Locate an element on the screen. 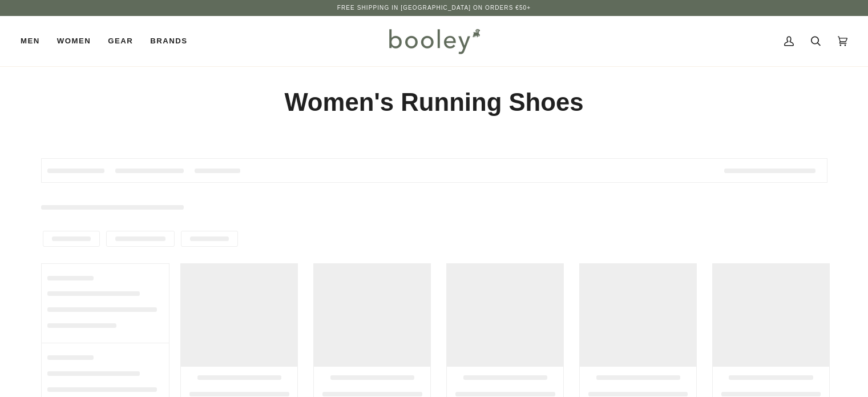  div: Brands is located at coordinates (168, 41).